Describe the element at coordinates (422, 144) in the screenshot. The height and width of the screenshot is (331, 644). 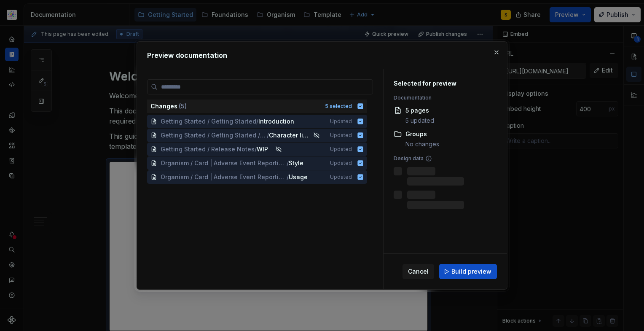
I see `div: No changes` at that location.